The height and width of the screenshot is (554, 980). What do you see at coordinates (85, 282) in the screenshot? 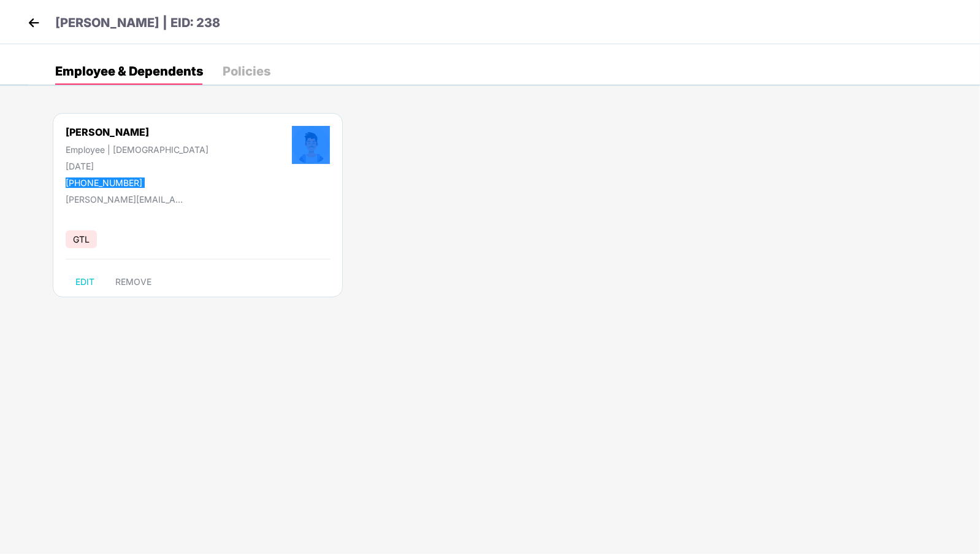
I see `button: EDIT` at bounding box center [85, 282].